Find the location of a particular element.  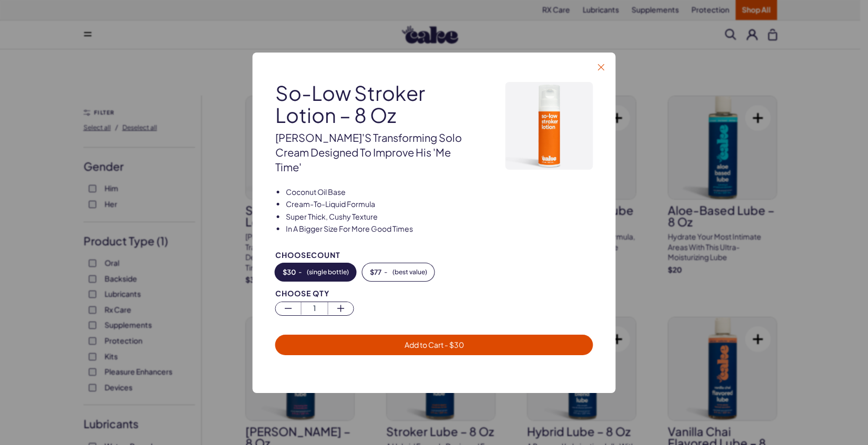

div: Choose Count is located at coordinates (434, 254).